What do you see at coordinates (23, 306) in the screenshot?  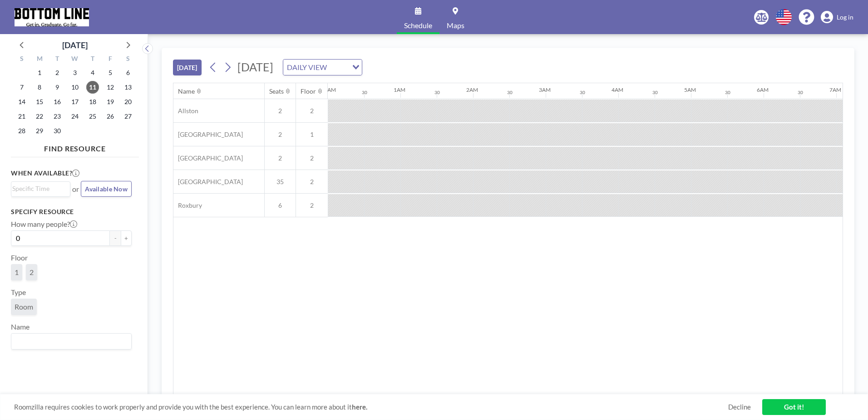 I see `span: Room` at bounding box center [23, 306].